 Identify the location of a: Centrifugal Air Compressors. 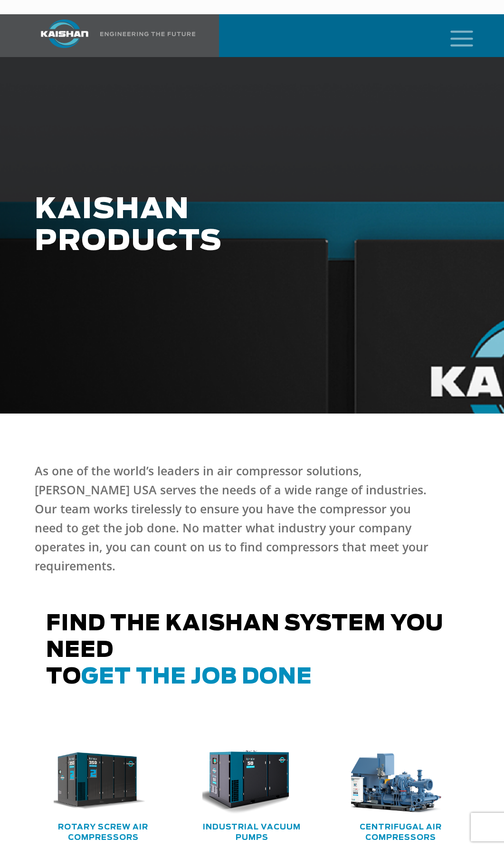
(400, 833).